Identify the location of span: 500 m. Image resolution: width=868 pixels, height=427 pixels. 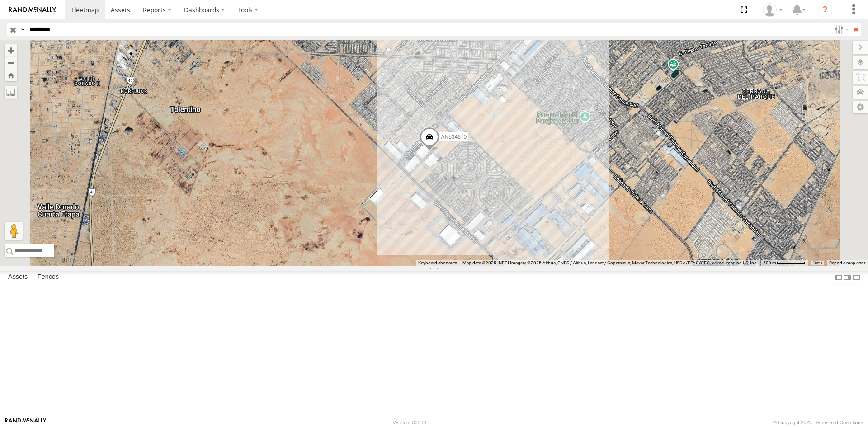
(769, 262).